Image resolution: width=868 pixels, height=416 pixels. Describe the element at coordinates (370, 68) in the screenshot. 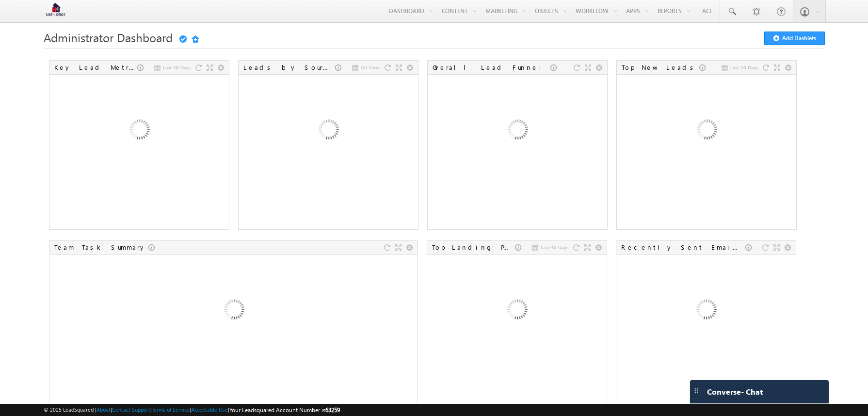

I see `span: All Time` at that location.